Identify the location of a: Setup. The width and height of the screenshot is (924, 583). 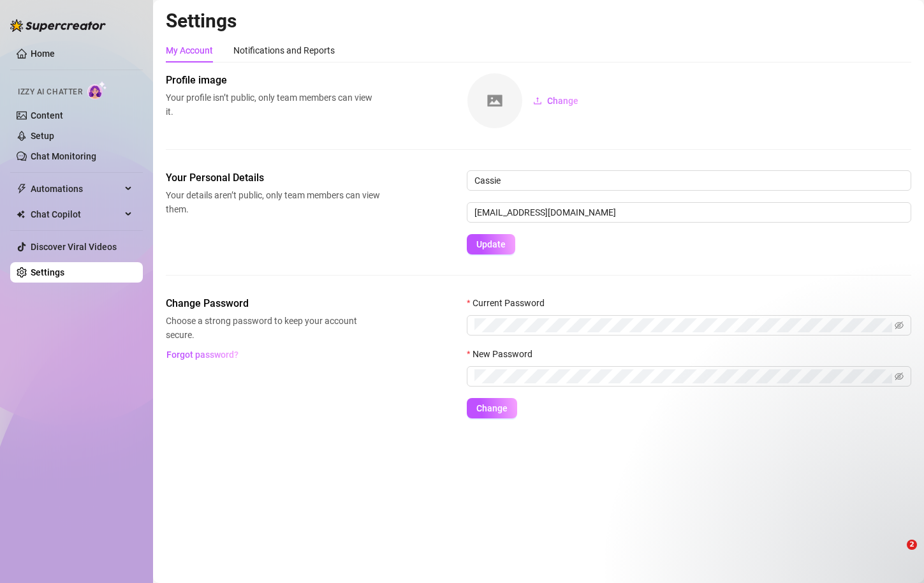
(42, 136).